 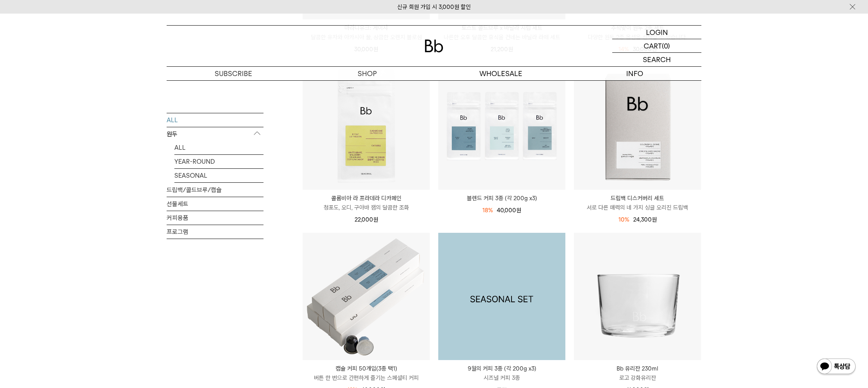 I want to click on a: 9월의 커피 3종 (각 200g x3), so click(x=502, y=296).